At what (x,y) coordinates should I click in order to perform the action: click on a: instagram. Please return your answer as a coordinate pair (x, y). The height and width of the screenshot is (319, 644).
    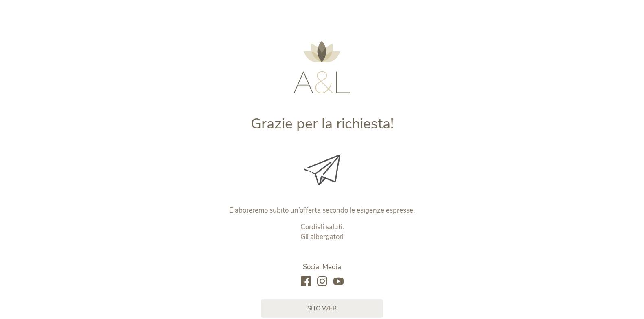
    Looking at the image, I should click on (322, 281).